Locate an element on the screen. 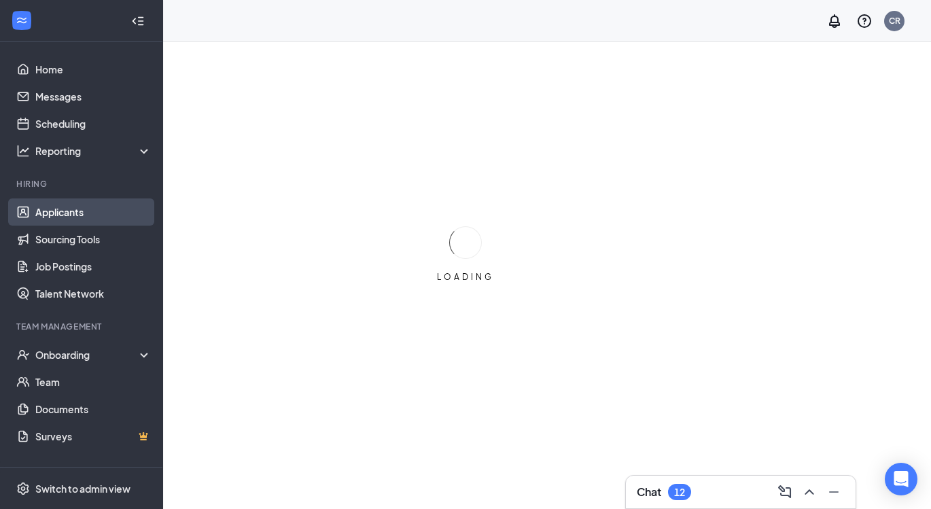 The image size is (931, 509). a: Home is located at coordinates (93, 69).